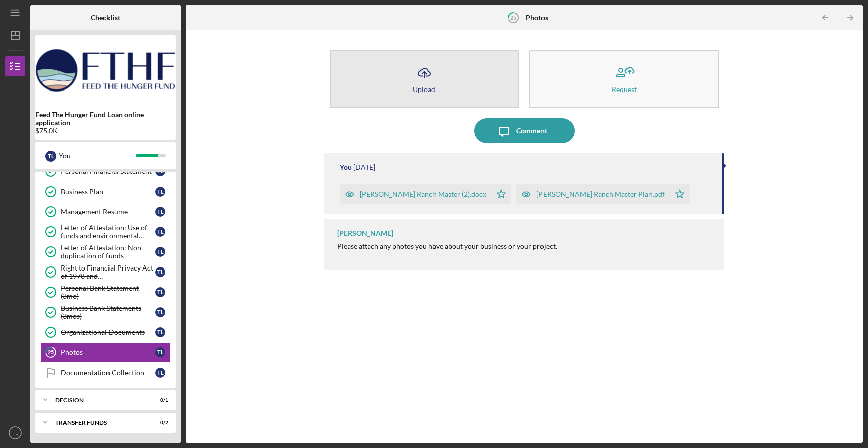 Image resolution: width=868 pixels, height=448 pixels. I want to click on a: Letter of Attestation: Non-duplication of fundsTL, so click(105, 252).